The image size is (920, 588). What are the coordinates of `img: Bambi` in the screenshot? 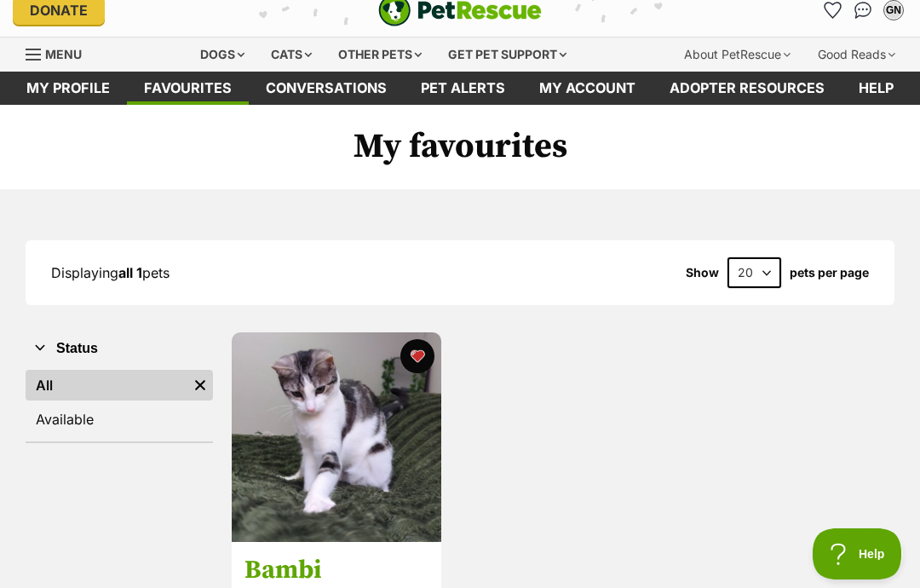 It's located at (336, 437).